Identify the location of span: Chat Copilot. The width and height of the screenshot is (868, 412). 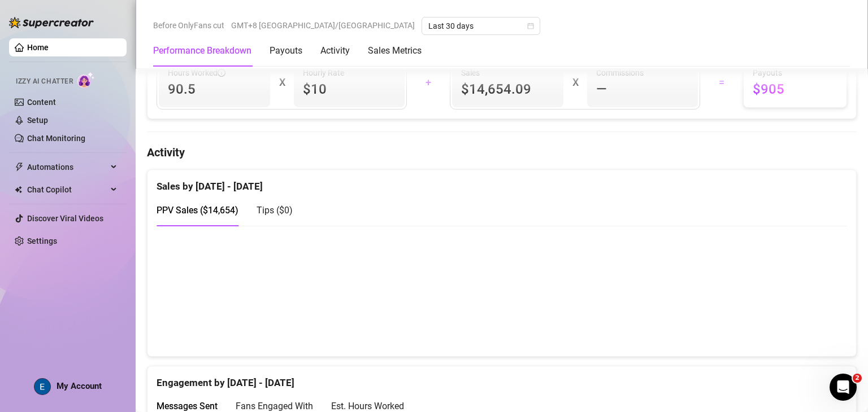
(67, 190).